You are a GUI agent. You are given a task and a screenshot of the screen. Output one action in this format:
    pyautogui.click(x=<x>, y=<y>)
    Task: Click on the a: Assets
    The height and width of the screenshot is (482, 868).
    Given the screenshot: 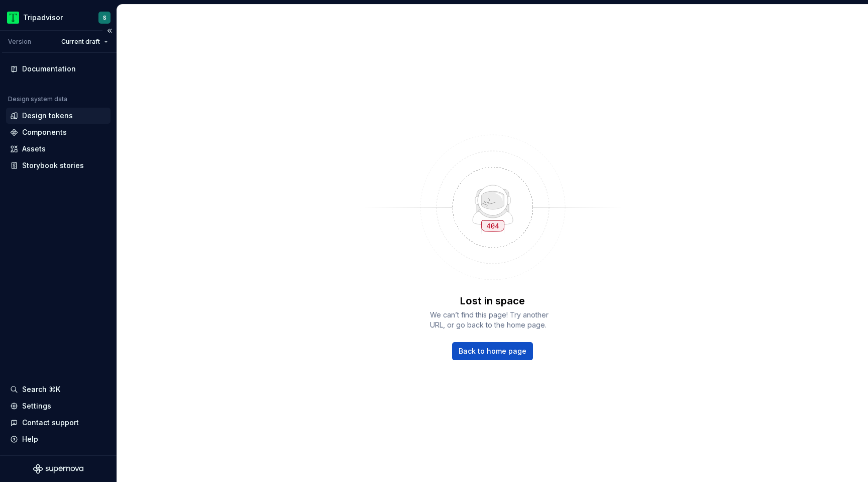 What is the action you would take?
    pyautogui.click(x=58, y=149)
    